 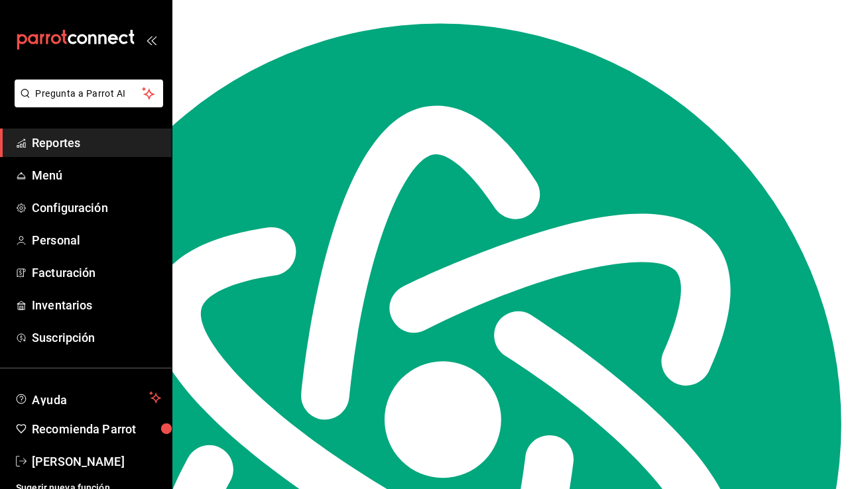 I want to click on span: Suscripción, so click(x=97, y=337).